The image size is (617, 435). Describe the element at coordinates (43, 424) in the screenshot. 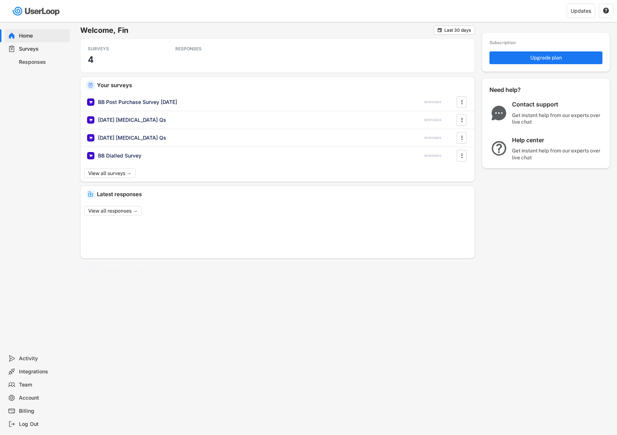

I see `div: Log Out` at that location.